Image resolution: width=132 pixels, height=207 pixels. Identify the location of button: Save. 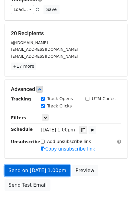
(52, 9).